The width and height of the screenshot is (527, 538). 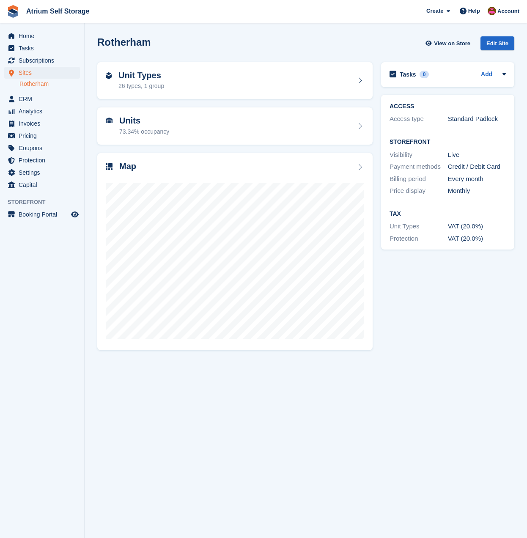 I want to click on div: Billing period, so click(x=419, y=179).